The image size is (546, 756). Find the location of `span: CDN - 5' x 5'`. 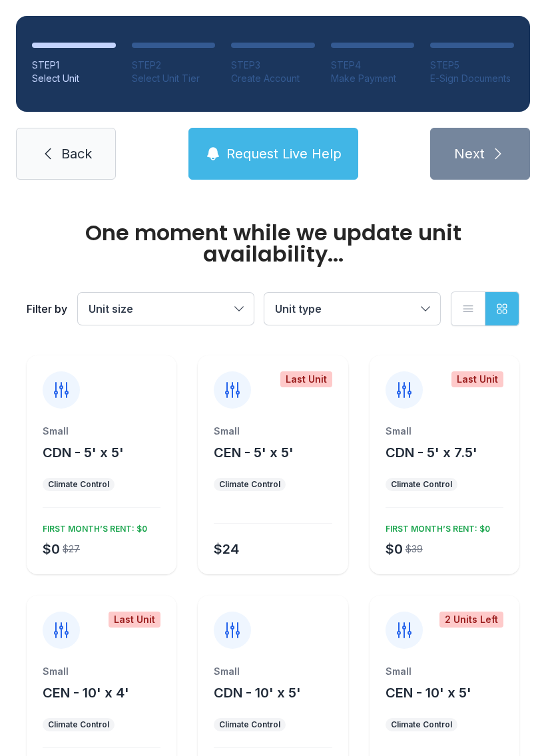

span: CDN - 5' x 5' is located at coordinates (83, 453).